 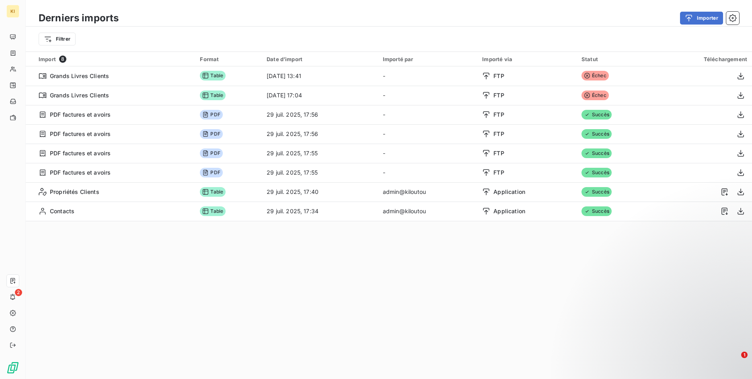 I want to click on span: Contacts, so click(x=62, y=211).